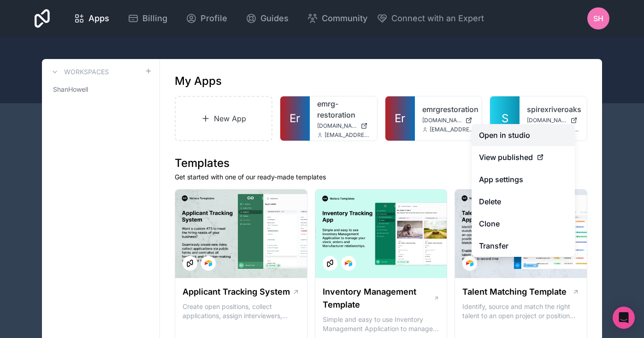 This screenshot has height=338, width=644. Describe the element at coordinates (514, 292) in the screenshot. I see `h1: Talent Matching Template` at that location.